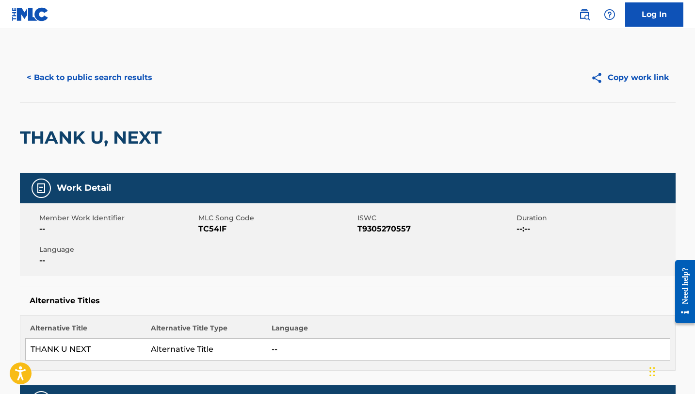 The image size is (695, 394). Describe the element at coordinates (671, 371) in the screenshot. I see `div: Chat Widget` at that location.